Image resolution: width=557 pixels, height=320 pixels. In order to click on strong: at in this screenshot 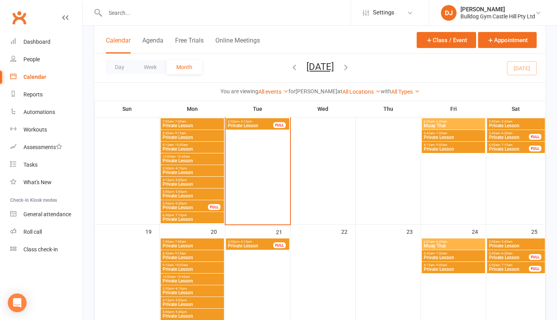, I will do `click(340, 91)`.